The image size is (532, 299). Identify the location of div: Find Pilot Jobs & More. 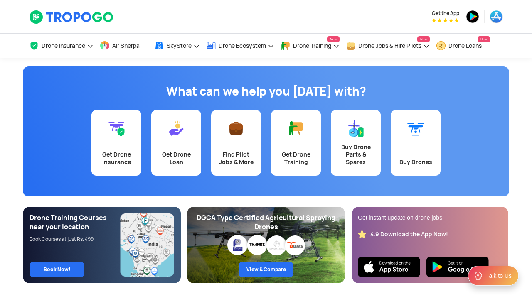
(236, 158).